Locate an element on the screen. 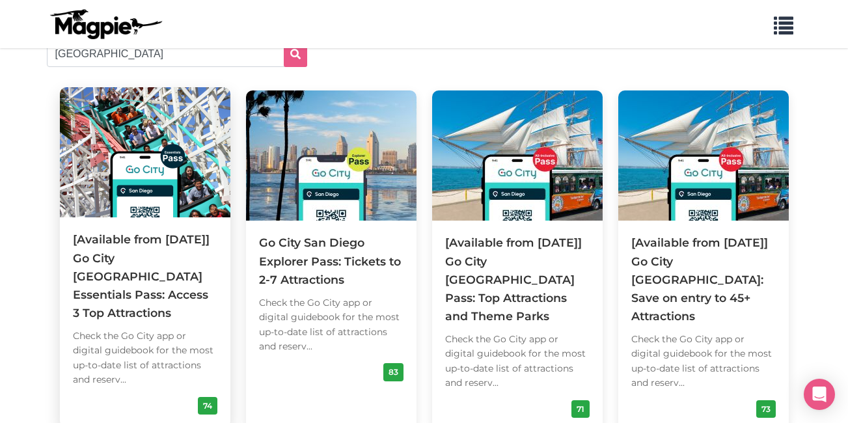  a: Go City San Diego Explorer Pass: Tickets to 2-7 Attractions Check the Go City app or digital guid... is located at coordinates (331, 242).